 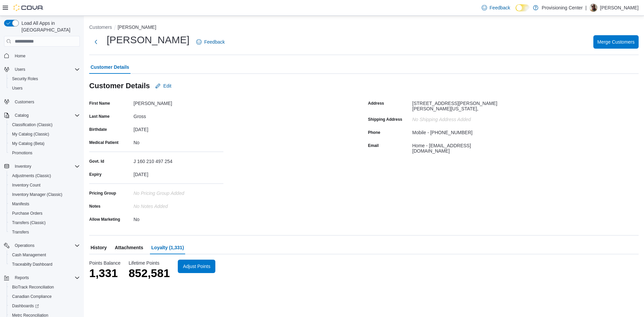 I want to click on label: Address, so click(x=376, y=103).